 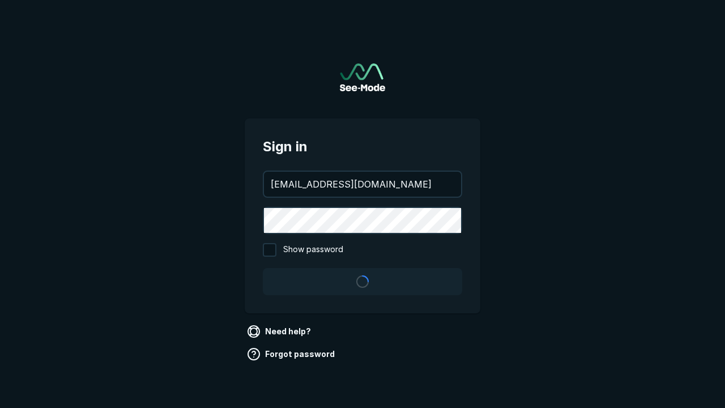 I want to click on input: your@email.com, so click(x=363, y=184).